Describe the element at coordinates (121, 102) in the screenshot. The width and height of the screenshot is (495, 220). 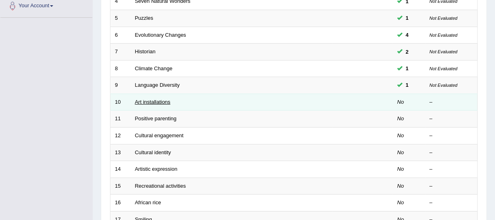
I see `td: 10` at that location.